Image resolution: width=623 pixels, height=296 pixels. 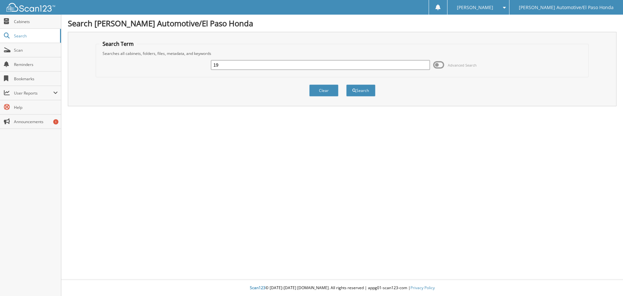 I want to click on span: Scan, so click(x=36, y=50).